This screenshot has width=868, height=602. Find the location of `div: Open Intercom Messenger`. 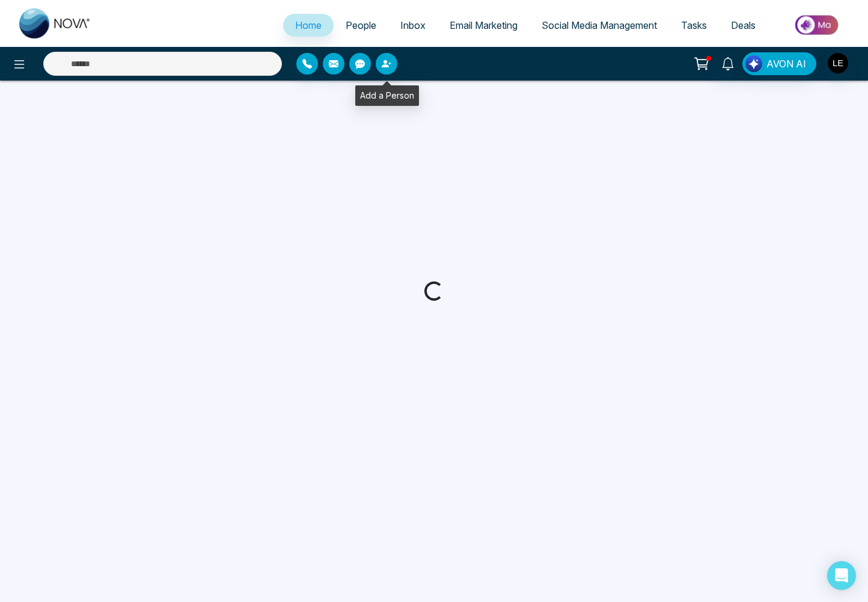

div: Open Intercom Messenger is located at coordinates (842, 576).